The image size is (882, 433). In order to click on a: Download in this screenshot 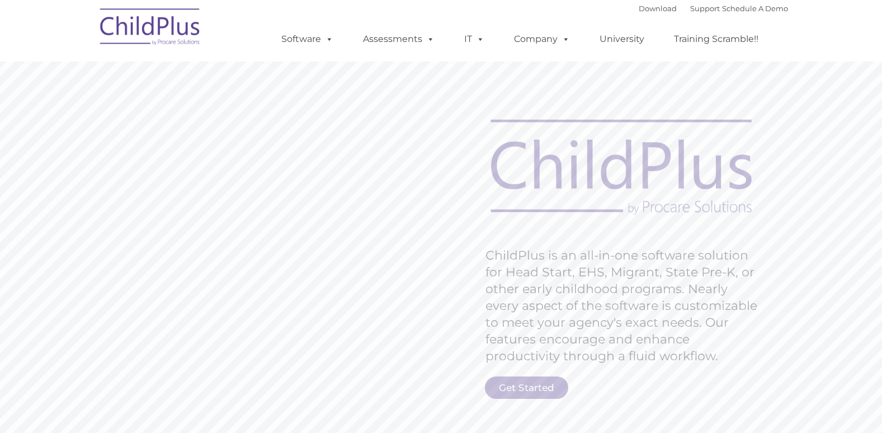, I will do `click(657, 8)`.